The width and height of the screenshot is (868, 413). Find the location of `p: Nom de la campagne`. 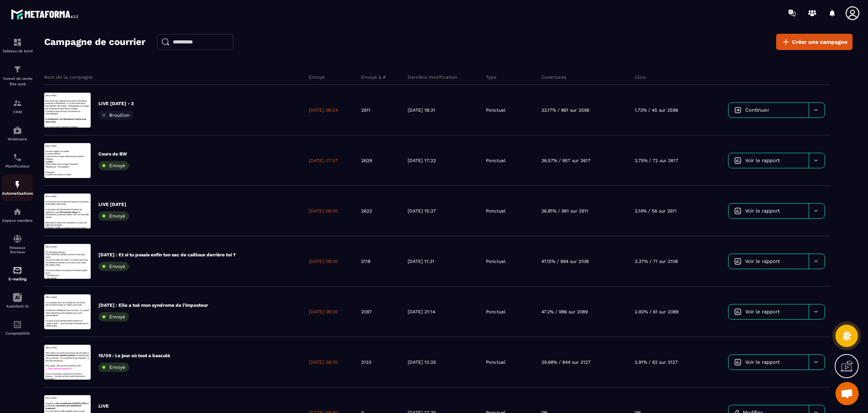

p: Nom de la campagne is located at coordinates (68, 77).